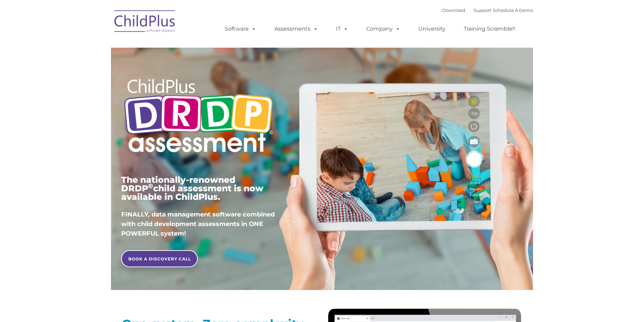 This screenshot has width=644, height=322. What do you see at coordinates (296, 29) in the screenshot?
I see `a: Assessments` at bounding box center [296, 29].